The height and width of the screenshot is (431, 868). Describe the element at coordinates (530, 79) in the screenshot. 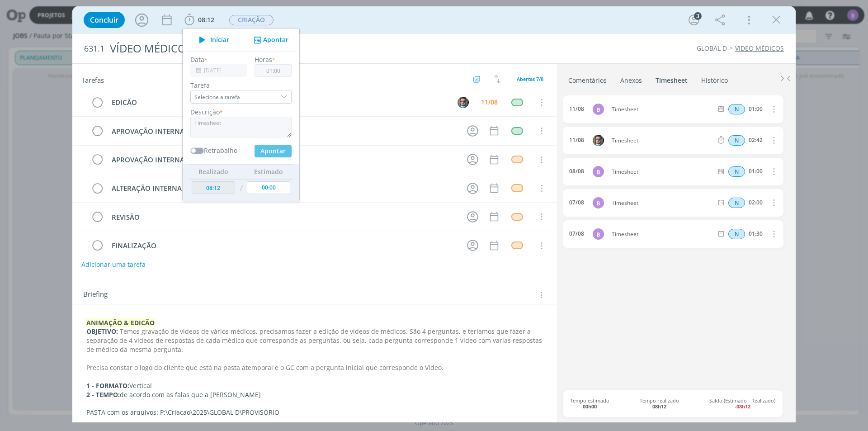

I see `span: Abertas 7/8` at that location.